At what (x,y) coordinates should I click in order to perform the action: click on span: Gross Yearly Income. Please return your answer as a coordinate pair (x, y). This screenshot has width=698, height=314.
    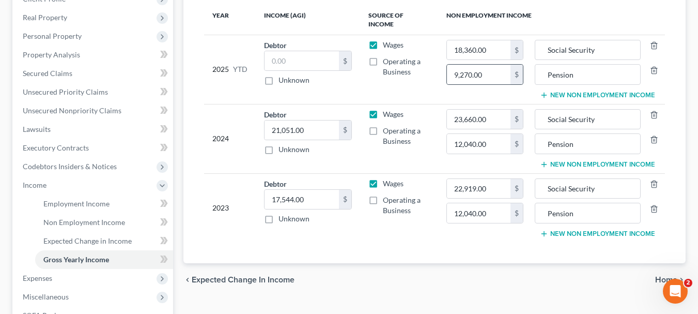
    Looking at the image, I should click on (76, 259).